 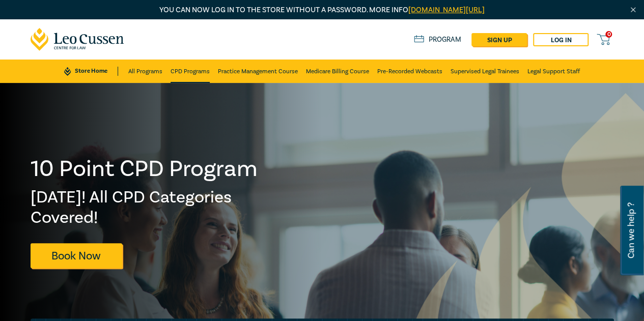 What do you see at coordinates (485, 71) in the screenshot?
I see `a: Supervised Legal Trainees` at bounding box center [485, 71].